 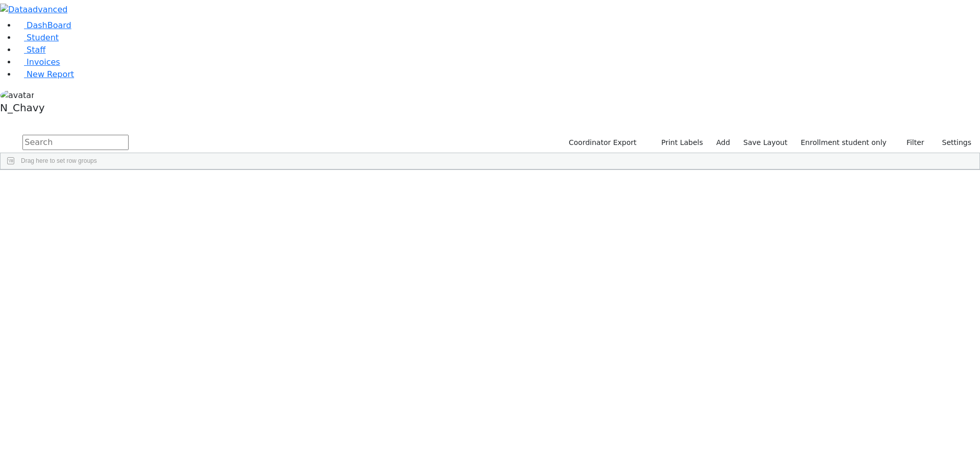 What do you see at coordinates (912, 142) in the screenshot?
I see `button: Filter` at bounding box center [912, 142].